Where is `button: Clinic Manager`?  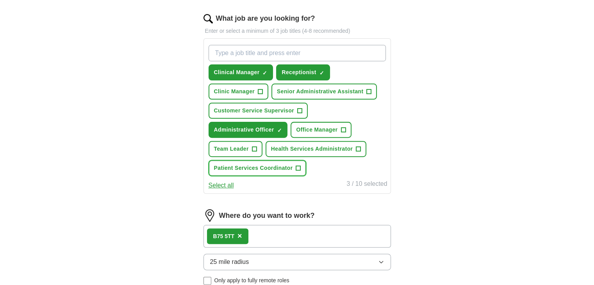
button: Clinic Manager is located at coordinates (238, 91).